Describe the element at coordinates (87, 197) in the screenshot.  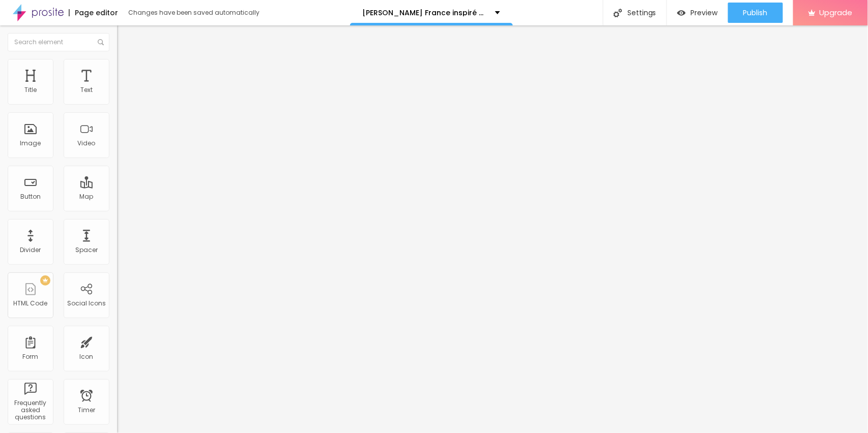
I see `div: Map` at that location.